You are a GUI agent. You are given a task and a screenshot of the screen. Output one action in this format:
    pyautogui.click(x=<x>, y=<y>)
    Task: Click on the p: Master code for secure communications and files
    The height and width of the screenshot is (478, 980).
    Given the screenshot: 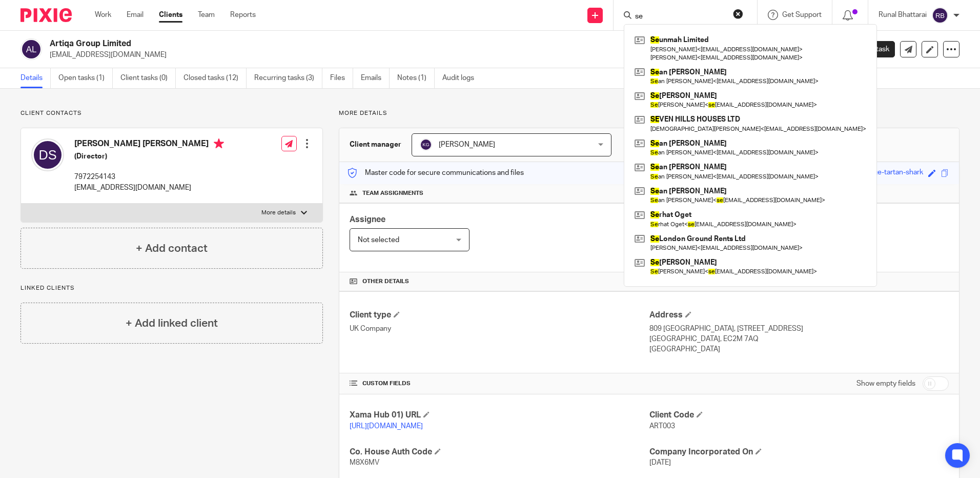 What is the action you would take?
    pyautogui.click(x=436, y=173)
    